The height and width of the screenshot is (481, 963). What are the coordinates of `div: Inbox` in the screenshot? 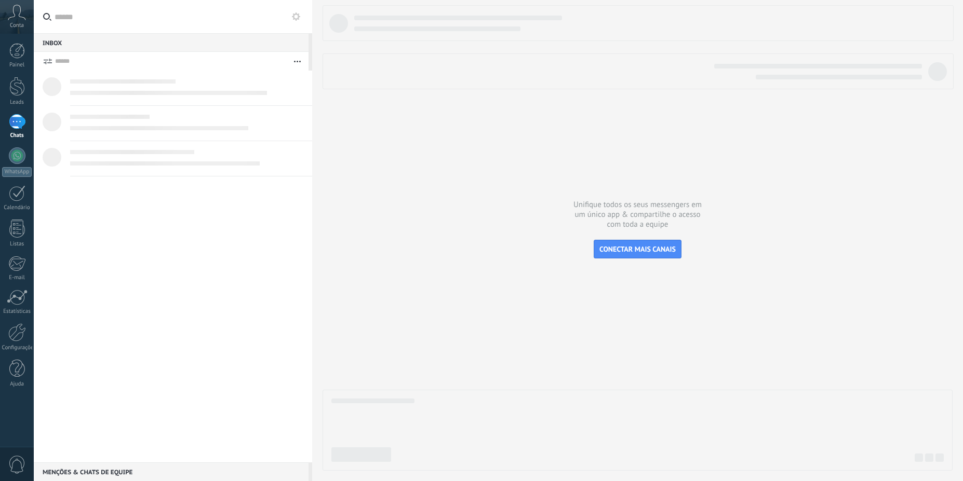 It's located at (171, 43).